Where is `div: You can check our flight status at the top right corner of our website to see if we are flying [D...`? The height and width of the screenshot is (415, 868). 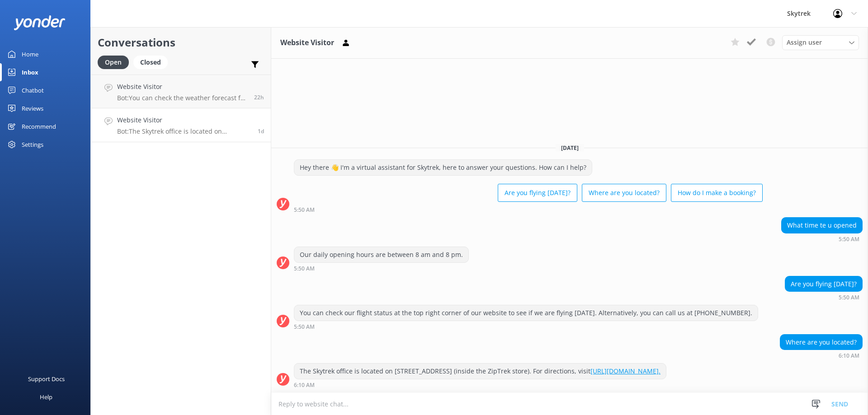
div: You can check our flight status at the top right corner of our website to see if we are flying [D... is located at coordinates (526, 313).